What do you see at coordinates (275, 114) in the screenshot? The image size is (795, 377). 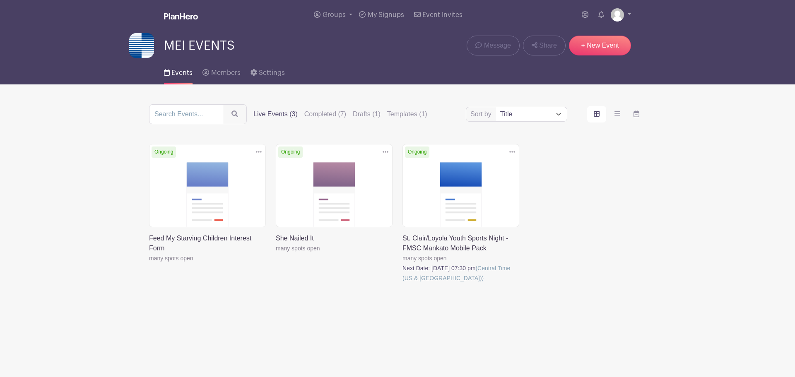 I see `label: Live Events (3)` at bounding box center [275, 114].